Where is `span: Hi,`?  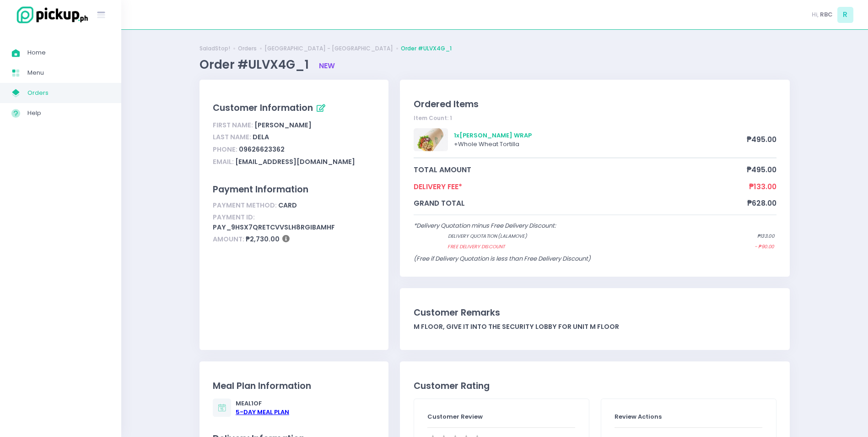 span: Hi, is located at coordinates (815, 15).